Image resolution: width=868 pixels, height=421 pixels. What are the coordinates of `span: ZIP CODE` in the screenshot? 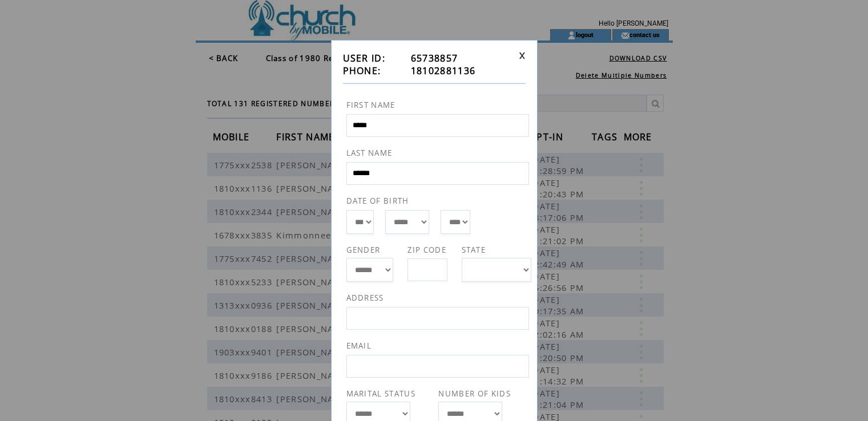 It's located at (427, 250).